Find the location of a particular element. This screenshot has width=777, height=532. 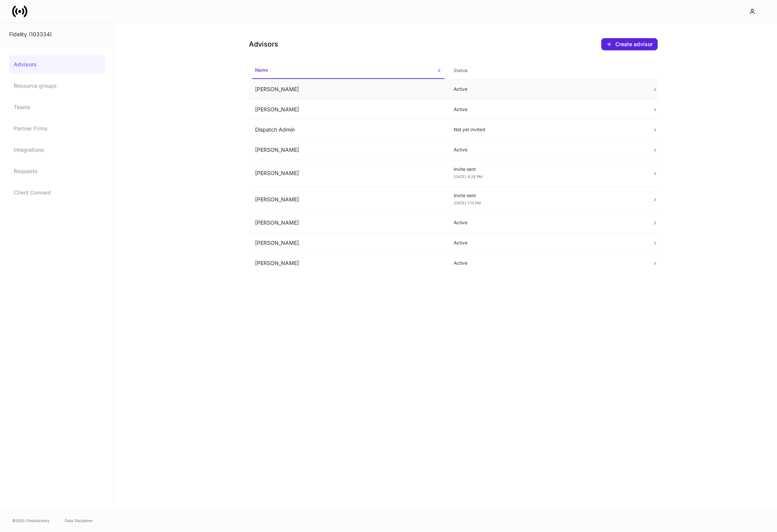

span: Name is located at coordinates (348, 70).